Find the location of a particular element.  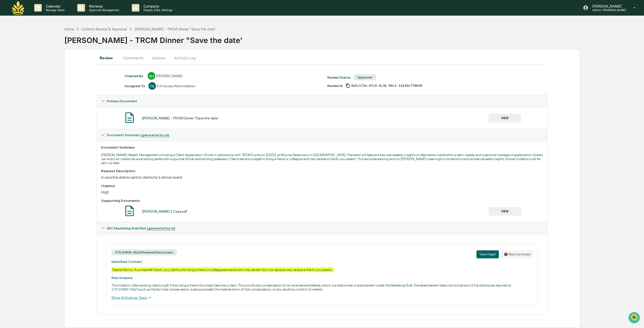

p: Approval Management is located at coordinates (103, 10).